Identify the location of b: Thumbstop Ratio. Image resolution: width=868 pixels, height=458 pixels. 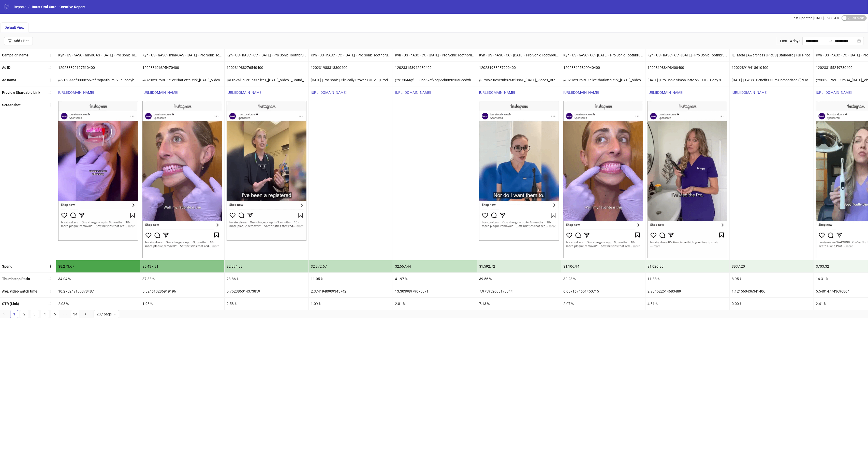
(16, 278).